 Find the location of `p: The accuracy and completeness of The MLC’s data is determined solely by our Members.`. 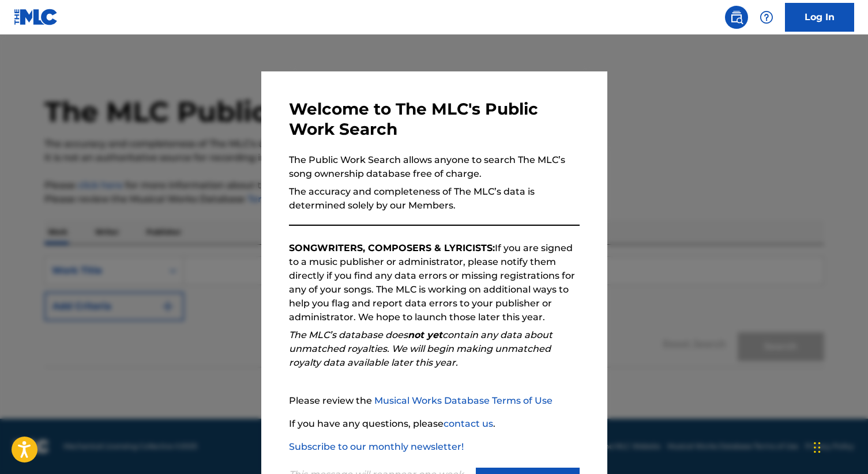

p: The accuracy and completeness of The MLC’s data is determined solely by our Members. is located at coordinates (434, 199).